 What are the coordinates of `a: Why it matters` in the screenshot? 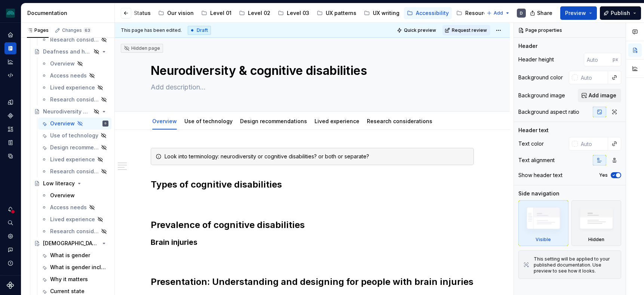 It's located at (75, 279).